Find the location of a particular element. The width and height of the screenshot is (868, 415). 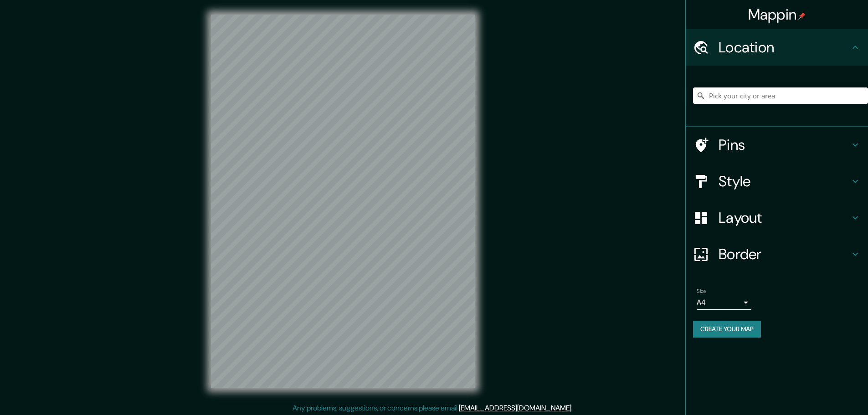

div: Pins is located at coordinates (777, 145).